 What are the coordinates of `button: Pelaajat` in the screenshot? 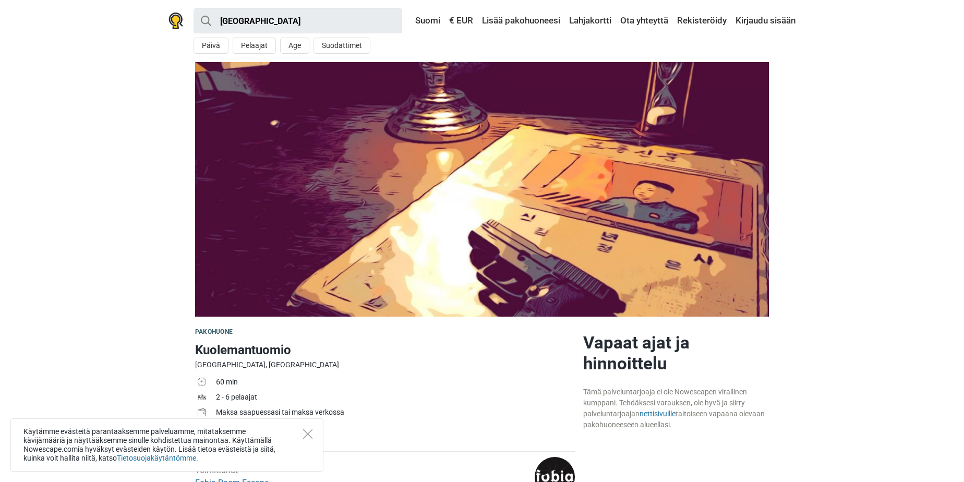 It's located at (254, 45).